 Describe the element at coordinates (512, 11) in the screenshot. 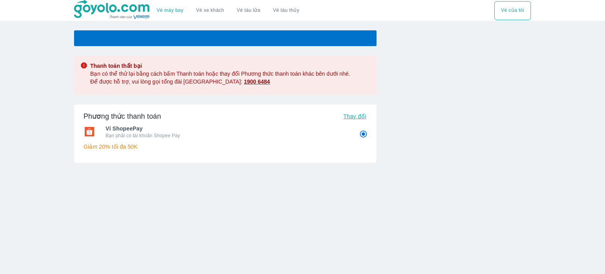

I see `button: Vé của tôi` at that location.